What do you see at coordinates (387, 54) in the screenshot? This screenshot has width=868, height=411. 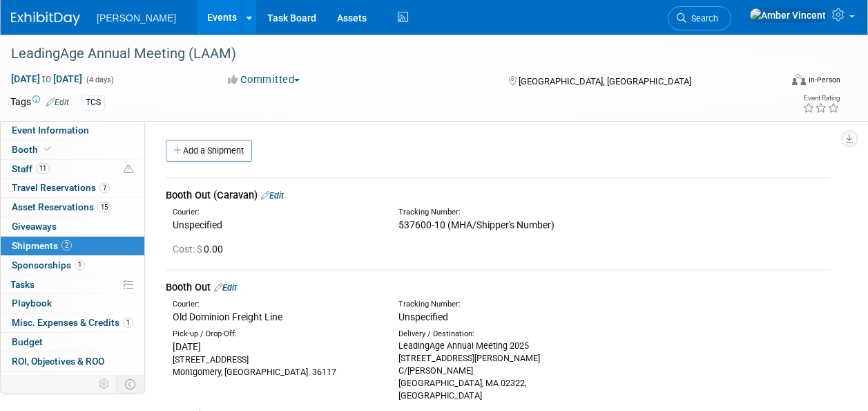 I see `div: LeadingAge Annual Meeting (LAAM)` at bounding box center [387, 54].